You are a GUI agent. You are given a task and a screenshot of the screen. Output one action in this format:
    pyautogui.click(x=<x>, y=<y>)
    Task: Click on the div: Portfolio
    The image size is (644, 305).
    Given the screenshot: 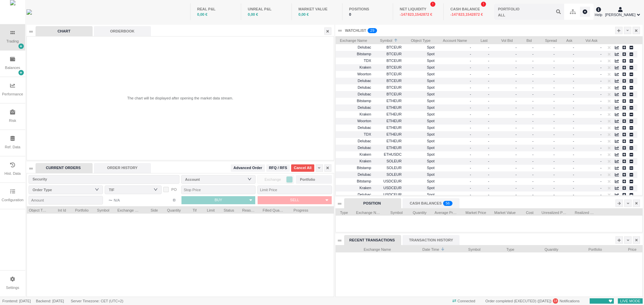 What is the action you would take?
    pyautogui.click(x=312, y=179)
    